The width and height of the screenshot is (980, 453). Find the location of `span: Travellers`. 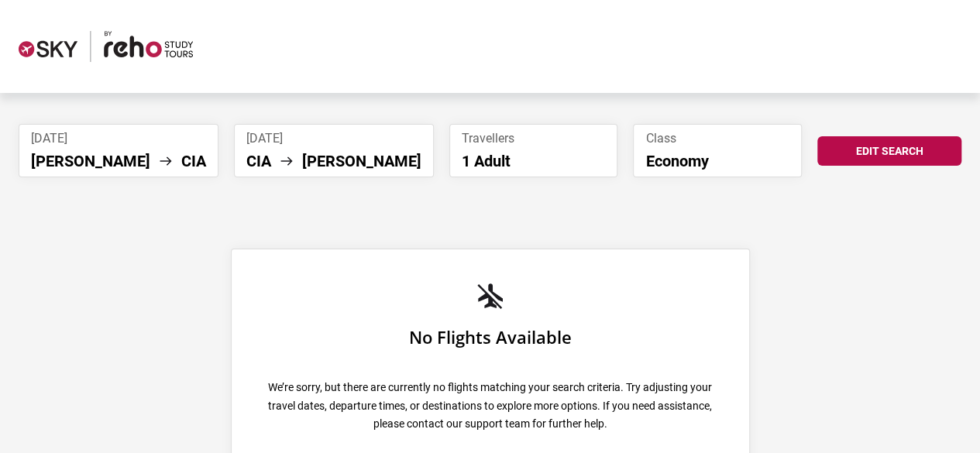

span: Travellers is located at coordinates (533, 138).